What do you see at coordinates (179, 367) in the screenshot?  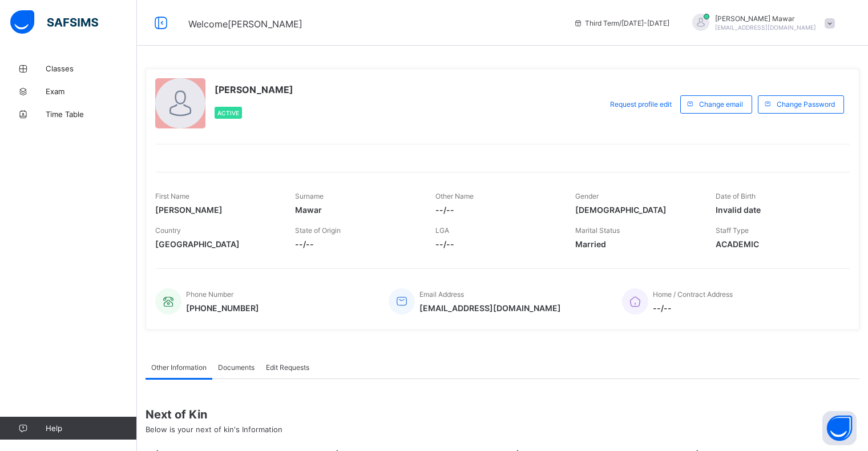 I see `span: Other Information` at bounding box center [179, 367].